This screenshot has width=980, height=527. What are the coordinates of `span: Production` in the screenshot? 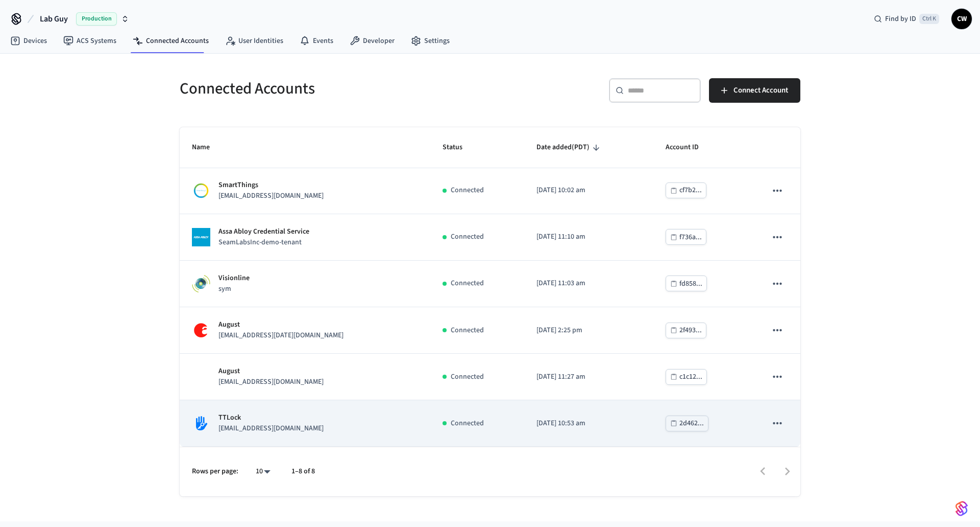 It's located at (97, 19).